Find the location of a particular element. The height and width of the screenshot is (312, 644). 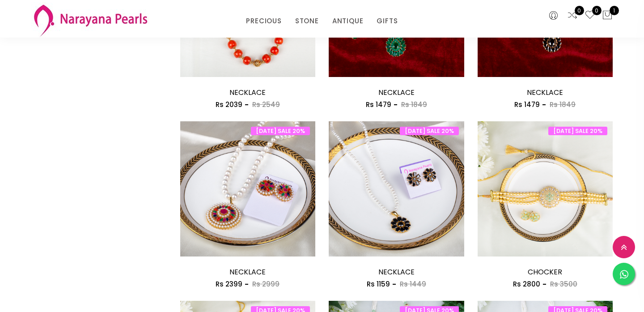

span: Rs 1449 is located at coordinates (413, 284).